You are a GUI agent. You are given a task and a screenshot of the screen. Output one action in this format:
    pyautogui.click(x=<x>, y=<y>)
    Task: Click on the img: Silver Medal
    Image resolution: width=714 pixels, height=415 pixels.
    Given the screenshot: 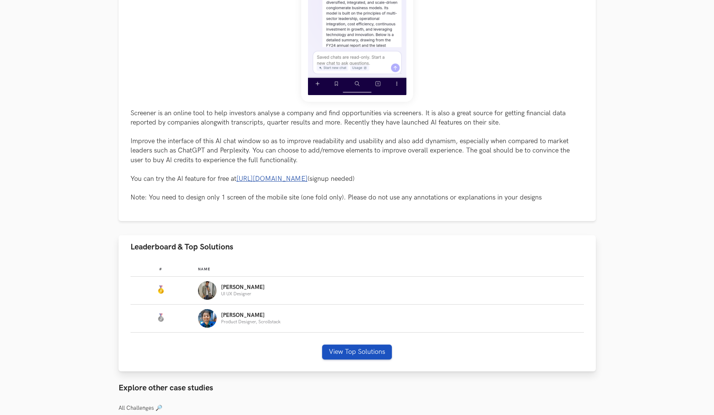 What is the action you would take?
    pyautogui.click(x=161, y=318)
    